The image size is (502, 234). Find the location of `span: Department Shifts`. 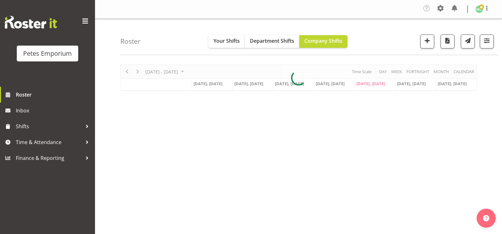

span: Department Shifts is located at coordinates (272, 41).